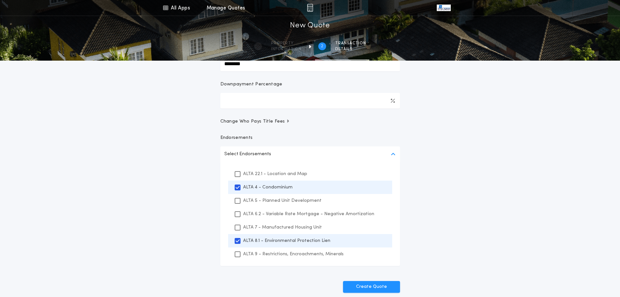 The height and width of the screenshot is (297, 620). Describe the element at coordinates (268, 187) in the screenshot. I see `p: ALTA 4 - Condominium` at that location.